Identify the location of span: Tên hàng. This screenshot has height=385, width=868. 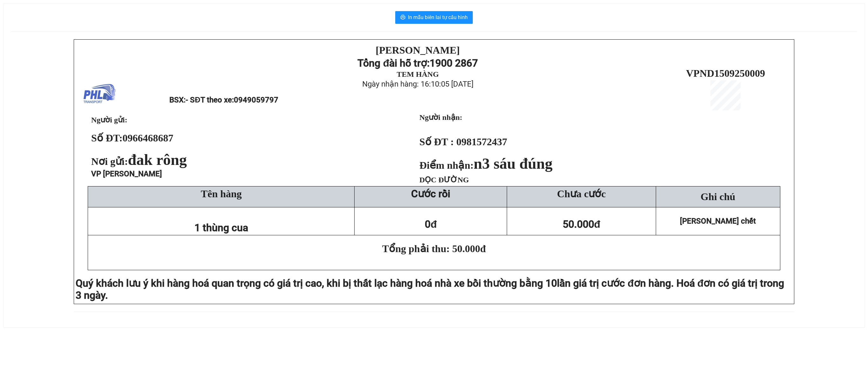
(221, 194).